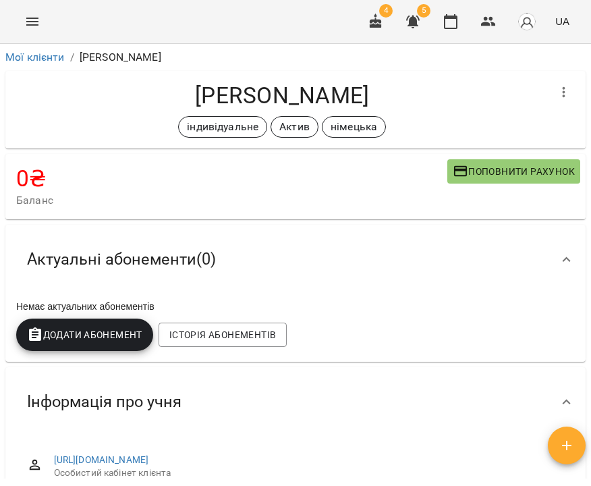 This screenshot has width=591, height=486. I want to click on span: Поповнити рахунок, so click(514, 172).